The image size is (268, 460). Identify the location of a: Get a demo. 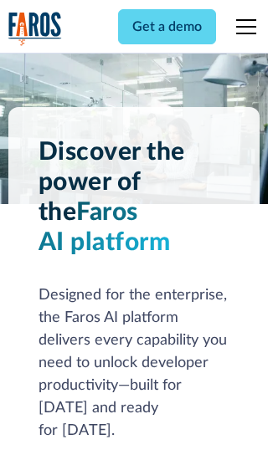
(166, 27).